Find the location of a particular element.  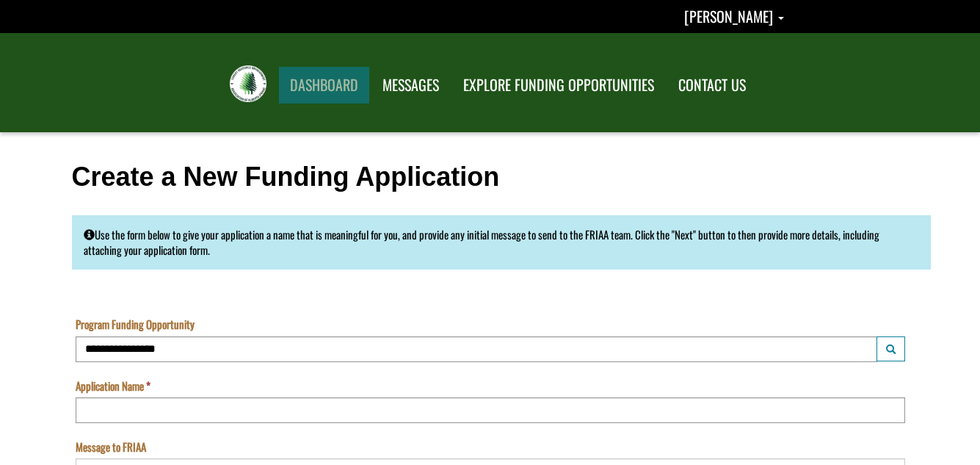

label: Program Funding Opportunity is located at coordinates (135, 324).